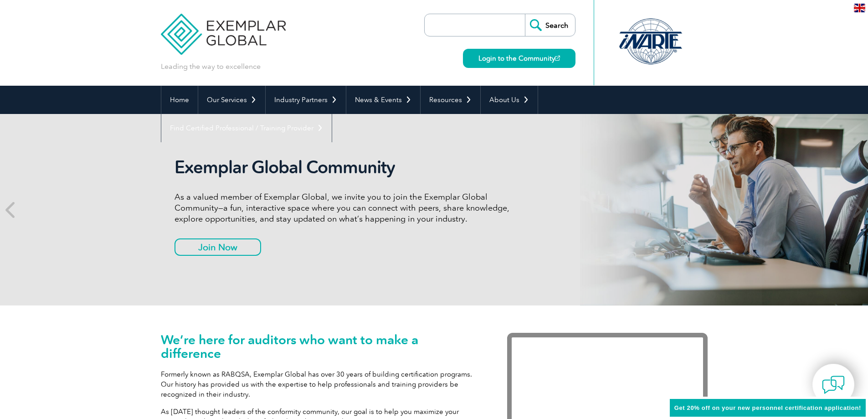  Describe the element at coordinates (247, 128) in the screenshot. I see `a: Find Certified Professional / Training Provider` at that location.